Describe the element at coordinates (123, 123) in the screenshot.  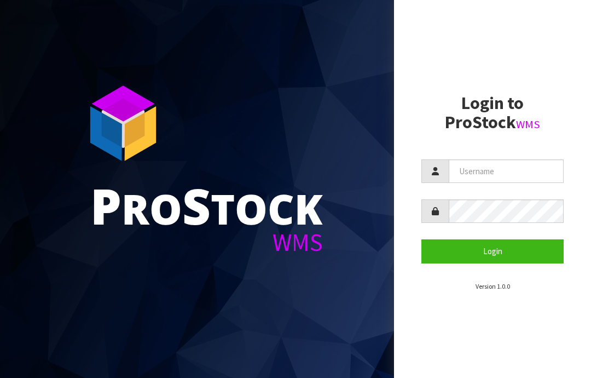
I see `img: ProStock Cube` at that location.